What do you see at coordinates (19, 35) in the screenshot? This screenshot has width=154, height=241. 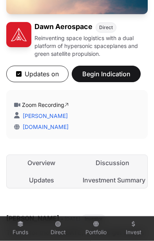 I see `img: Dawn Aerospace` at bounding box center [19, 35].